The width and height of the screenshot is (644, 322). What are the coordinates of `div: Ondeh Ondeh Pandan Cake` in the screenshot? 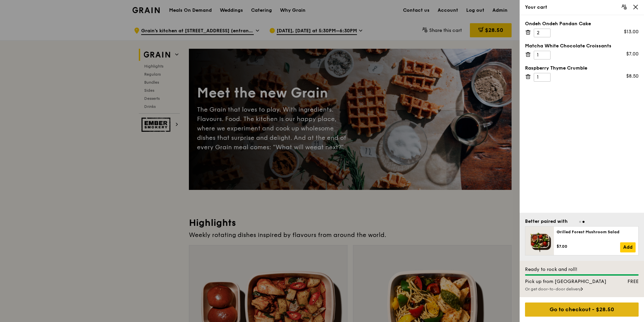 It's located at (581, 24).